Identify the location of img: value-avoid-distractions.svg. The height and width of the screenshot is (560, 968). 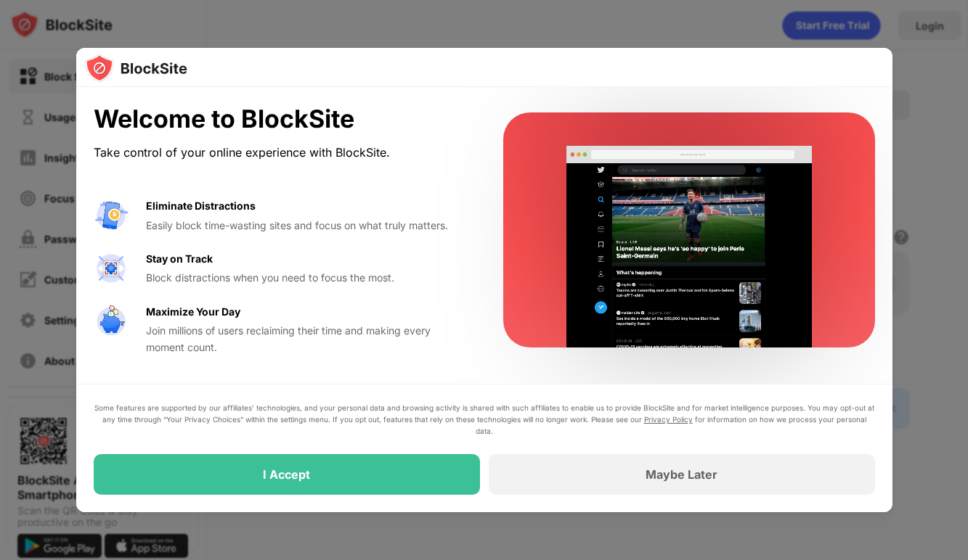
(111, 216).